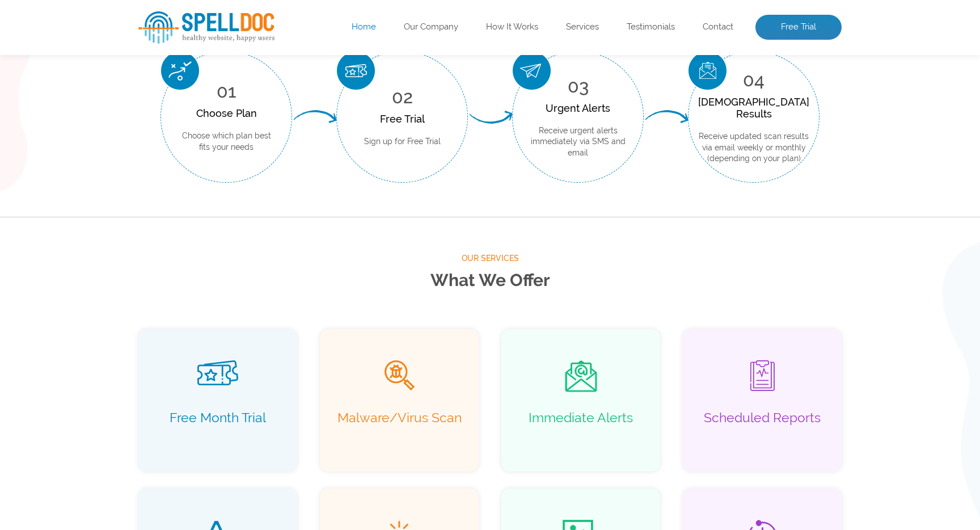 This screenshot has height=530, width=980. I want to click on img: Free Trial, so click(356, 71).